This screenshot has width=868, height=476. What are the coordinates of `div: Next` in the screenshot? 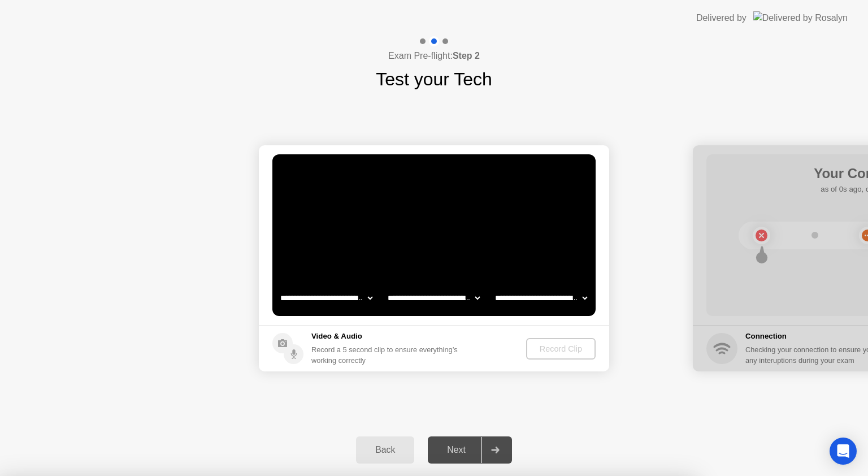 It's located at (456, 450).